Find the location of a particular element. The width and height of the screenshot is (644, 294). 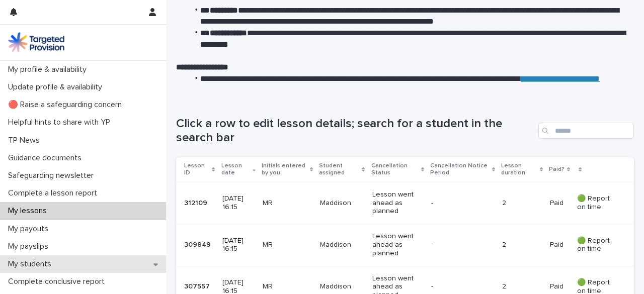

p: Update profile & availability is located at coordinates (57, 87).